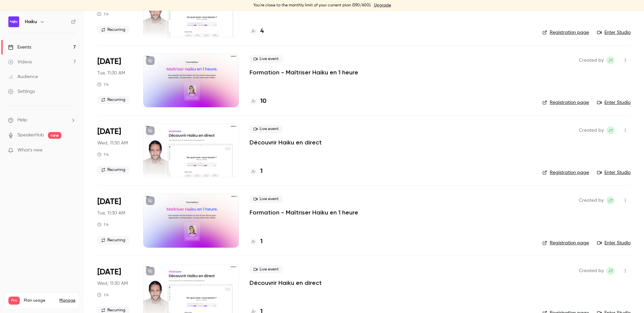 The height and width of the screenshot is (313, 644). I want to click on div: Sep 30 Tue, 11:30 AM (Europe/Paris), so click(115, 220).